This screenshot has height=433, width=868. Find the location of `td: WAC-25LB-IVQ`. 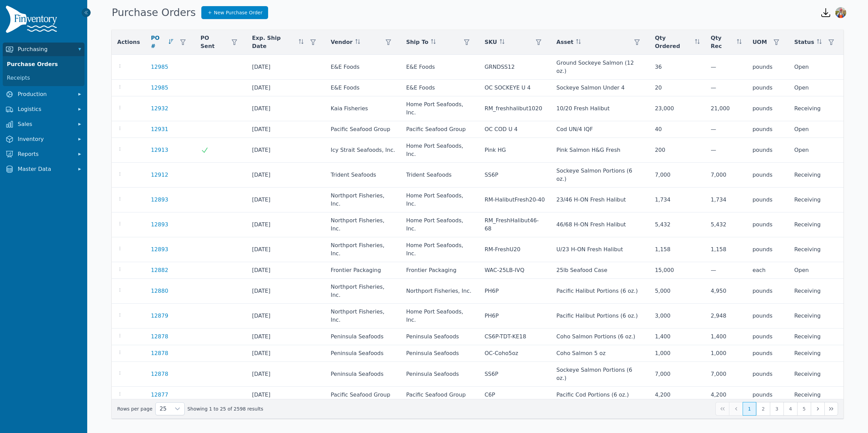

td: WAC-25LB-IVQ is located at coordinates (515, 270).